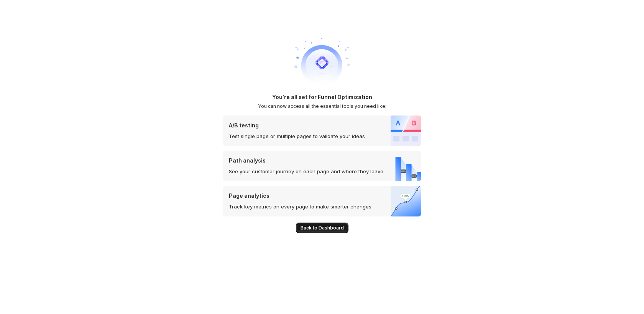 This screenshot has height=314, width=644. Describe the element at coordinates (300, 207) in the screenshot. I see `p: Track key metrics on every page to make smarter changes` at that location.